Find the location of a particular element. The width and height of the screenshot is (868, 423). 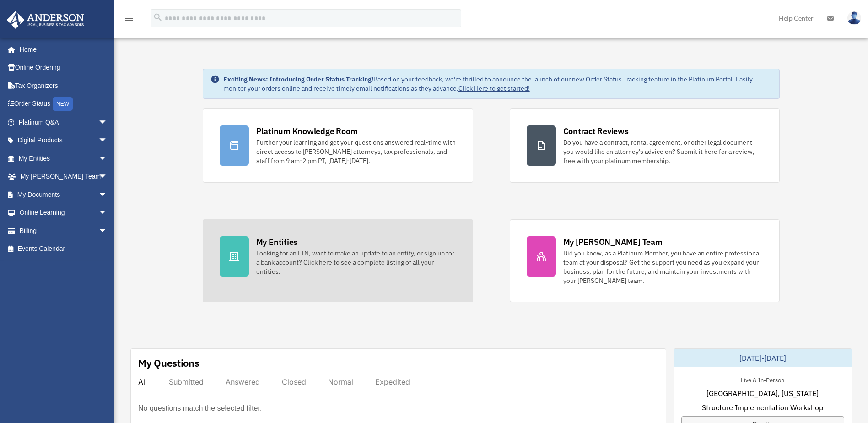

a: Online Ordering is located at coordinates (64, 67).